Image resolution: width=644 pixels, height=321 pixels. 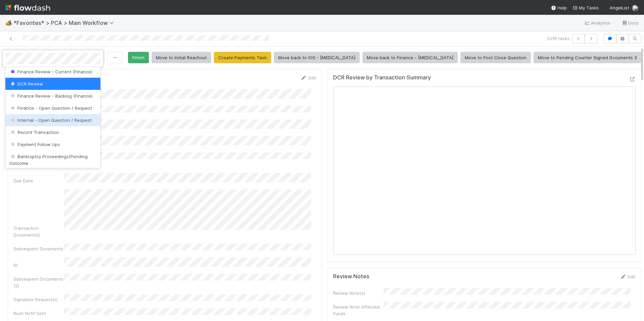 I want to click on span: Record Transaction, so click(x=34, y=132).